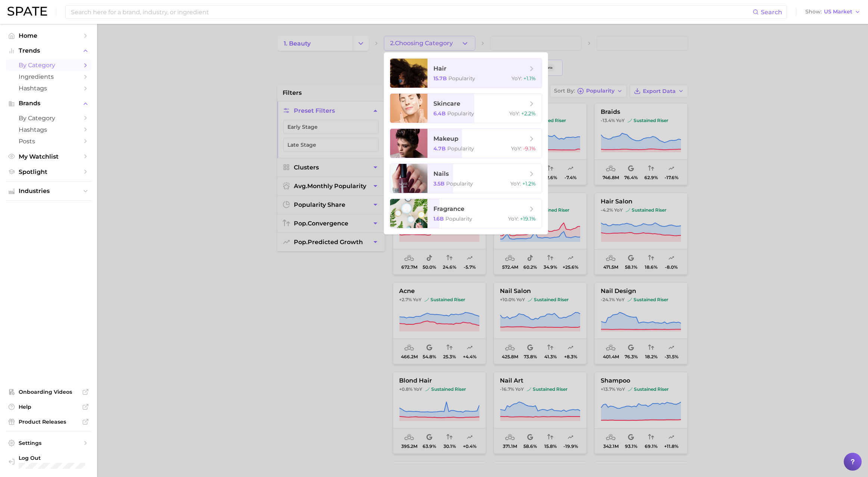 This screenshot has width=868, height=477. What do you see at coordinates (49, 407) in the screenshot?
I see `a: Help` at bounding box center [49, 407].